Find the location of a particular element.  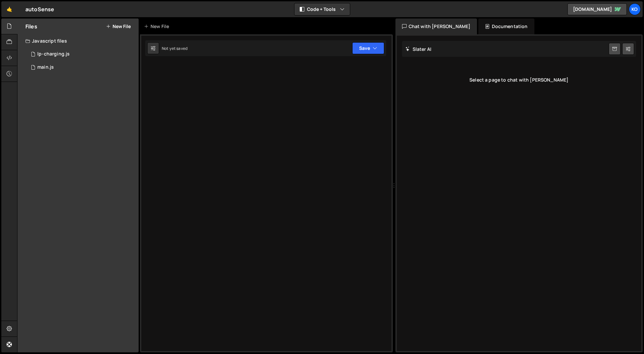

div: Javascript files is located at coordinates (78, 41).